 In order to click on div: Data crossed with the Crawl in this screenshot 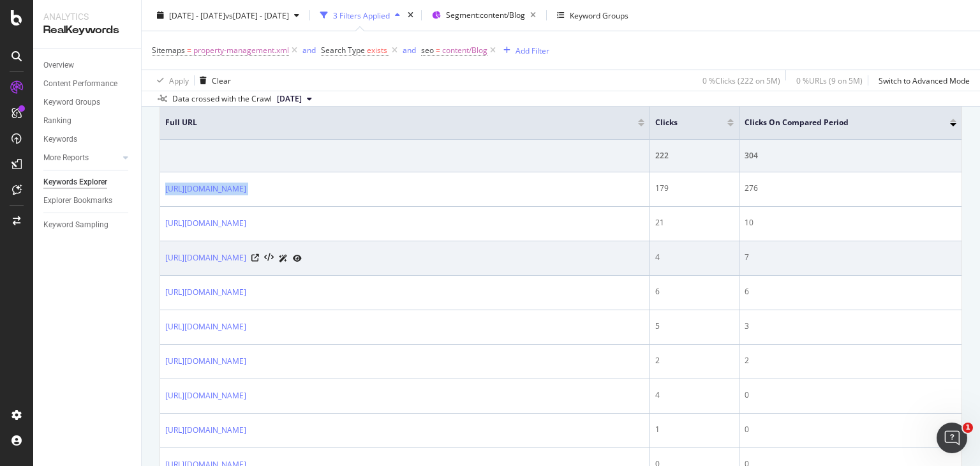, I will do `click(222, 99)`.